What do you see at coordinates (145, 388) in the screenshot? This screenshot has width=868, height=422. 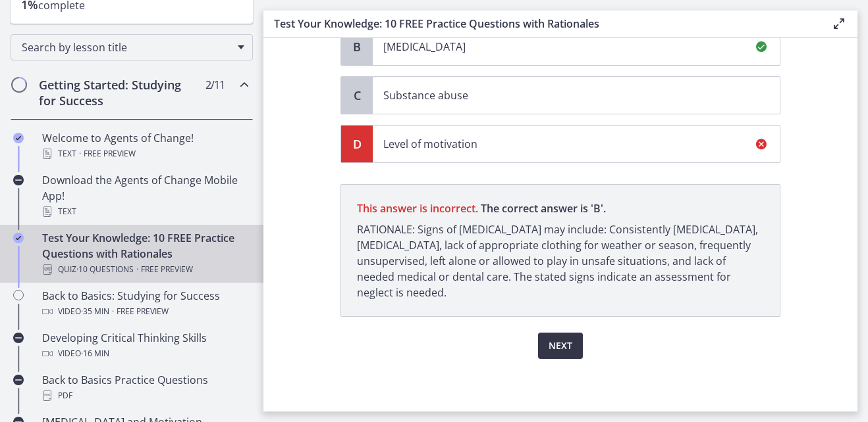 I see `div: Back to Basics Practice Questions` at bounding box center [145, 388].